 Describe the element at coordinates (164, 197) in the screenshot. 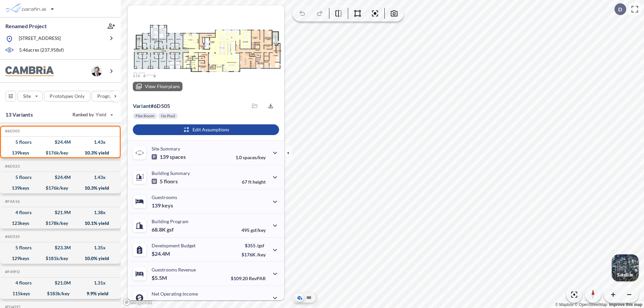

I see `p: Guestrooms` at that location.